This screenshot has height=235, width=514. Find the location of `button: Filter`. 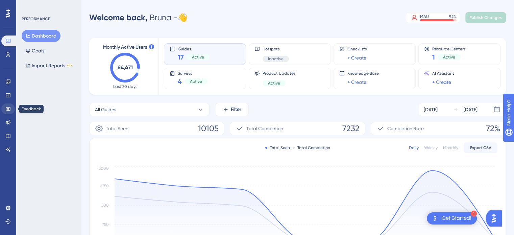

button: Filter is located at coordinates (232, 109).